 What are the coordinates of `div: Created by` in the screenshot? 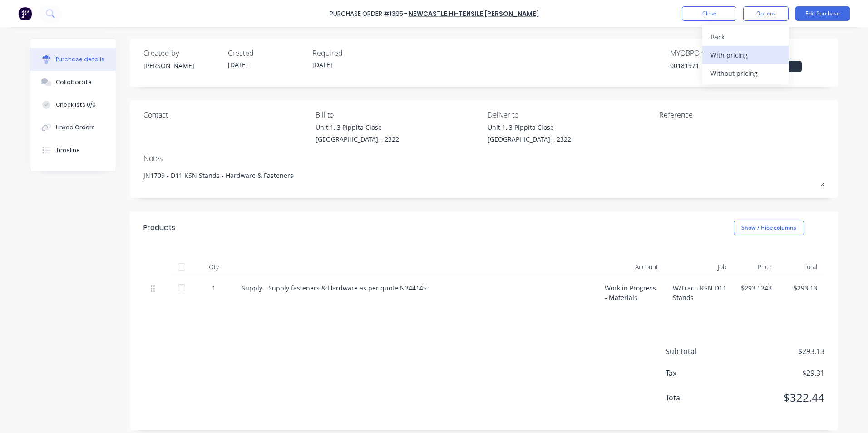 It's located at (182, 53).